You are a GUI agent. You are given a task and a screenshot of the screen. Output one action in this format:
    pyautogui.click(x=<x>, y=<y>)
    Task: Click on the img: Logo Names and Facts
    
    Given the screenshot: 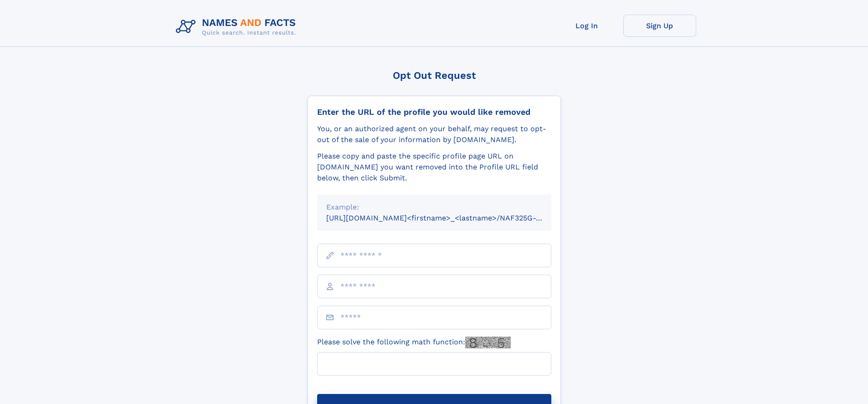 What is the action you would take?
    pyautogui.click(x=237, y=27)
    